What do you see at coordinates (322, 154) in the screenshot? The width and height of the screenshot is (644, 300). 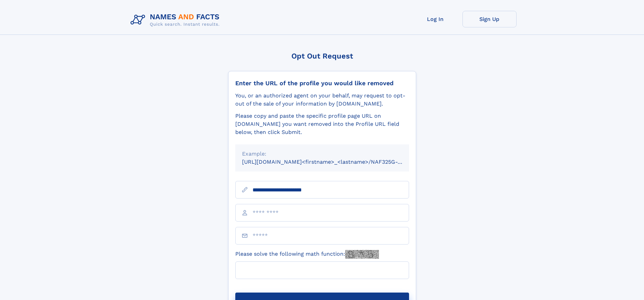 I see `div: Example:` at bounding box center [322, 154].